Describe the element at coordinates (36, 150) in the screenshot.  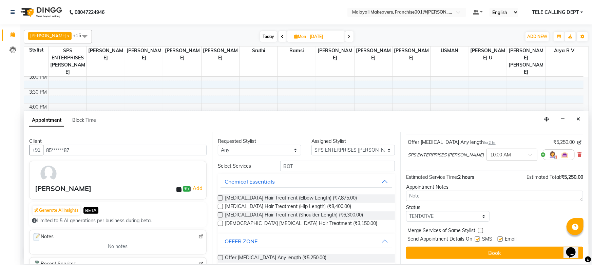
I see `button: +91` at that location.